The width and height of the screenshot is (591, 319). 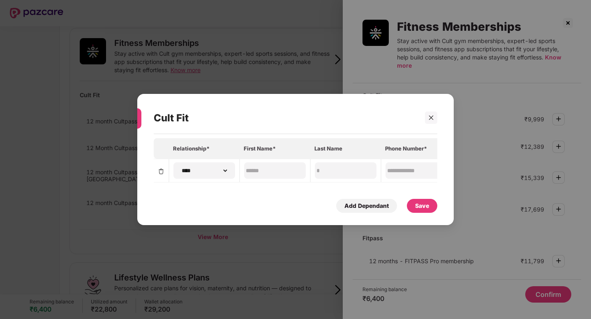 I want to click on div: Cult Fit, so click(x=283, y=118).